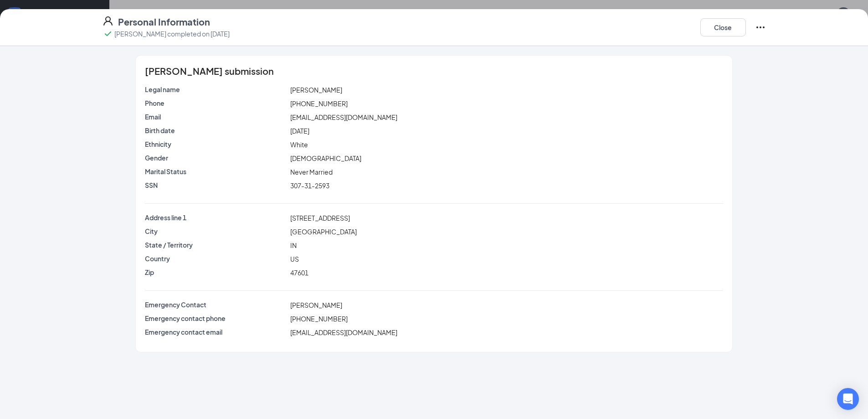  Describe the element at coordinates (216, 218) in the screenshot. I see `p: Address line 1` at that location.